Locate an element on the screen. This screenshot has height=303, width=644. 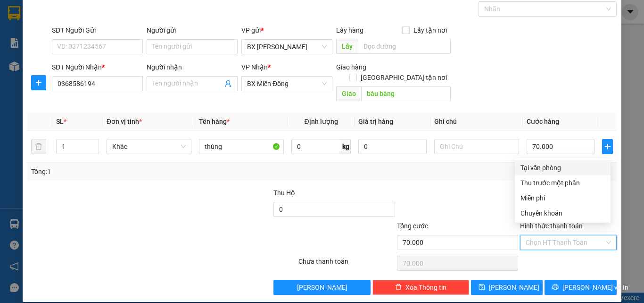
span: Định lượng is located at coordinates (321, 122).